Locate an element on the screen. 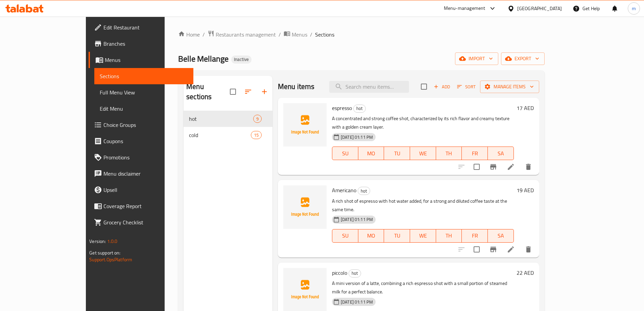 The width and height of the screenshot is (644, 311). h6: 17 AED is located at coordinates (525, 108).